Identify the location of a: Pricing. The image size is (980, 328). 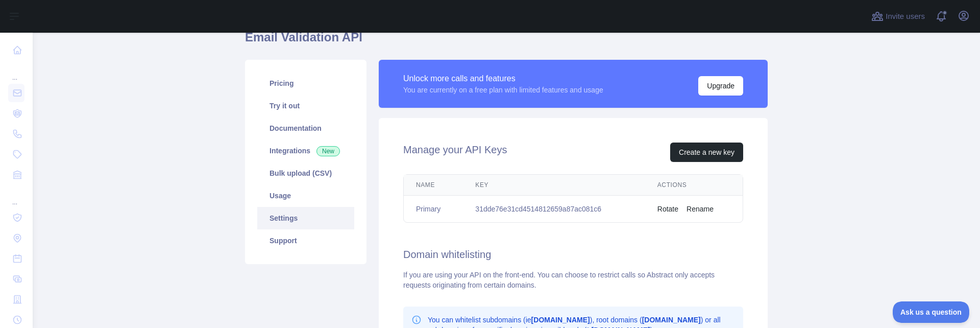
(306, 84).